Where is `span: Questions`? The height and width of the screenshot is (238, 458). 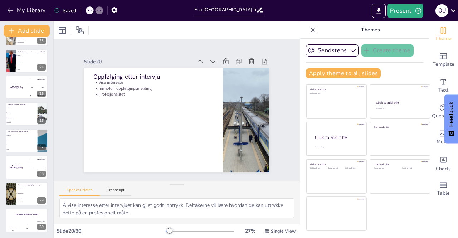
span: Questions is located at coordinates (444, 116).